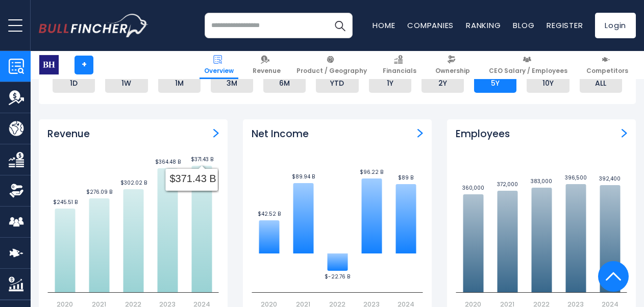 The image size is (644, 307). Describe the element at coordinates (219, 65) in the screenshot. I see `a: Overview` at that location.